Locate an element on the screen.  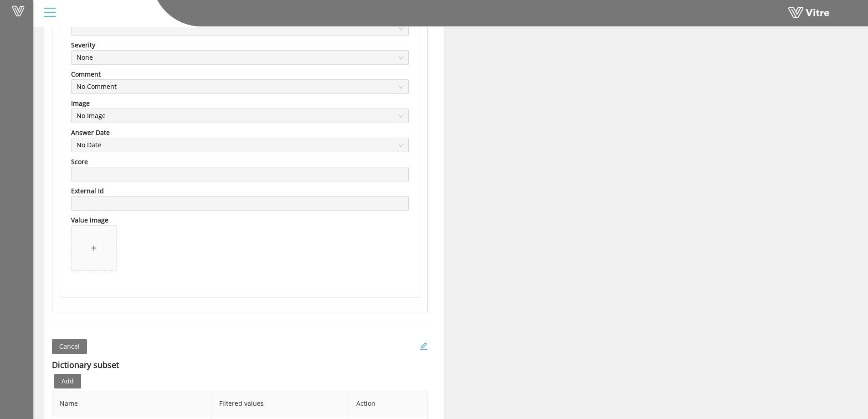
span: No Date is located at coordinates (240, 145).